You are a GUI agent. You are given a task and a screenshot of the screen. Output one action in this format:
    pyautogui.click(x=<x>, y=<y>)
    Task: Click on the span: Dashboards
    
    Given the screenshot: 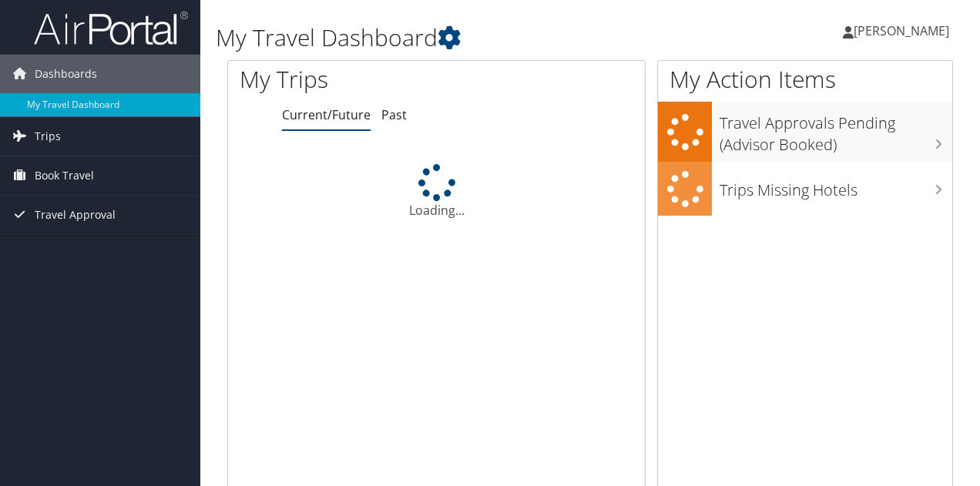 What is the action you would take?
    pyautogui.click(x=66, y=74)
    